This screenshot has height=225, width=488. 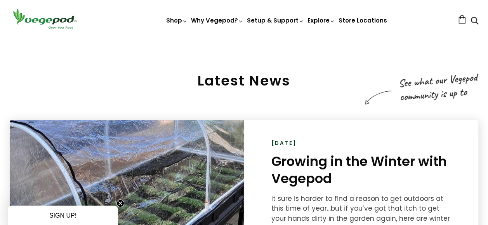 I want to click on span: SIGN UP!, so click(x=63, y=215).